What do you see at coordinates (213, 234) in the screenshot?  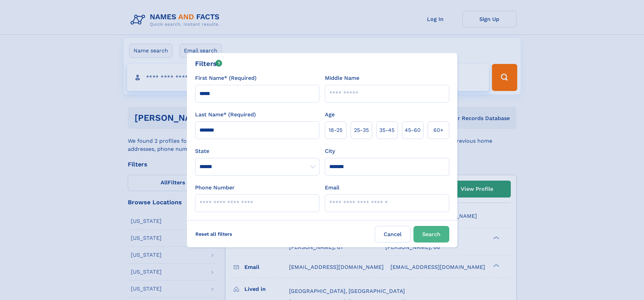 I see `label: Reset all filters` at bounding box center [213, 234].